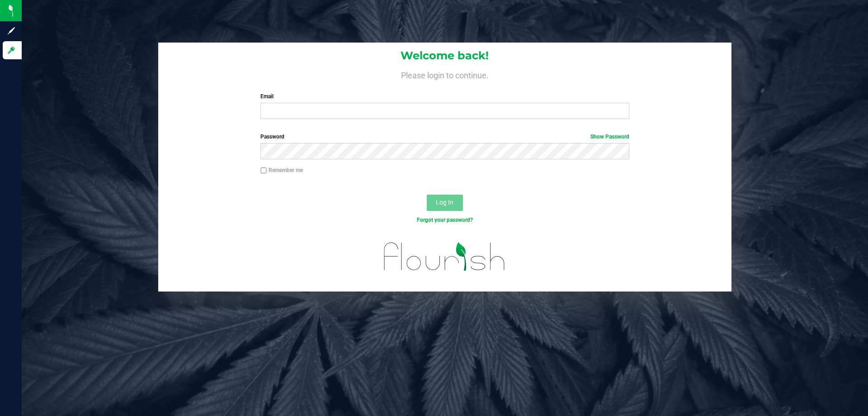  I want to click on inline-svg: Log in, so click(11, 50).